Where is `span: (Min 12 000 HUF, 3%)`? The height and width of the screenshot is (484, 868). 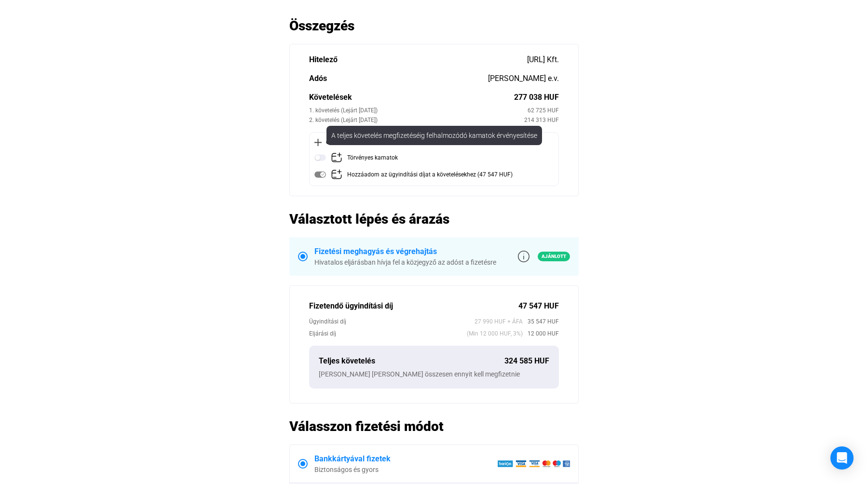
span: (Min 12 000 HUF, 3%) is located at coordinates (495, 333).